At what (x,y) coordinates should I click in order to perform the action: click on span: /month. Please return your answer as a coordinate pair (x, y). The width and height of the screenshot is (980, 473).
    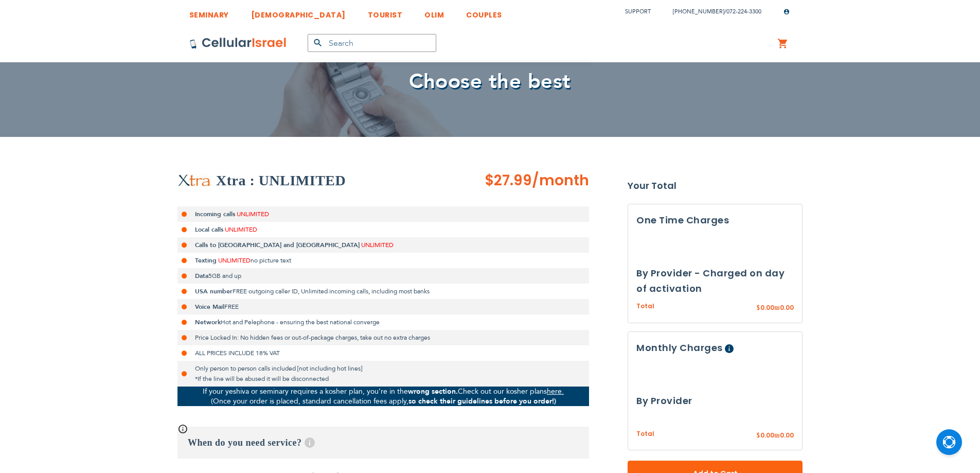
    Looking at the image, I should click on (560, 180).